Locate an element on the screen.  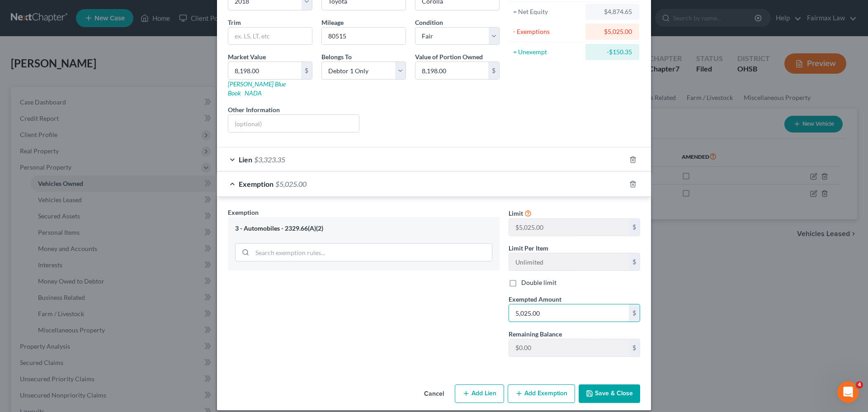
span: Exempted Amount is located at coordinates (535, 299).